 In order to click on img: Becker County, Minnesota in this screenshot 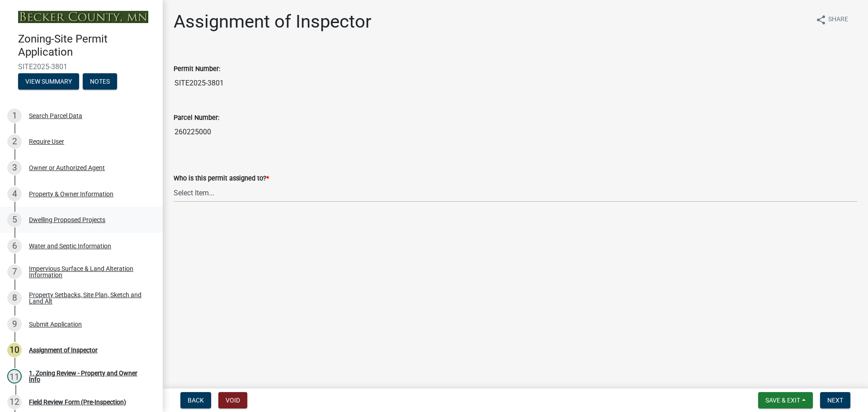, I will do `click(83, 17)`.